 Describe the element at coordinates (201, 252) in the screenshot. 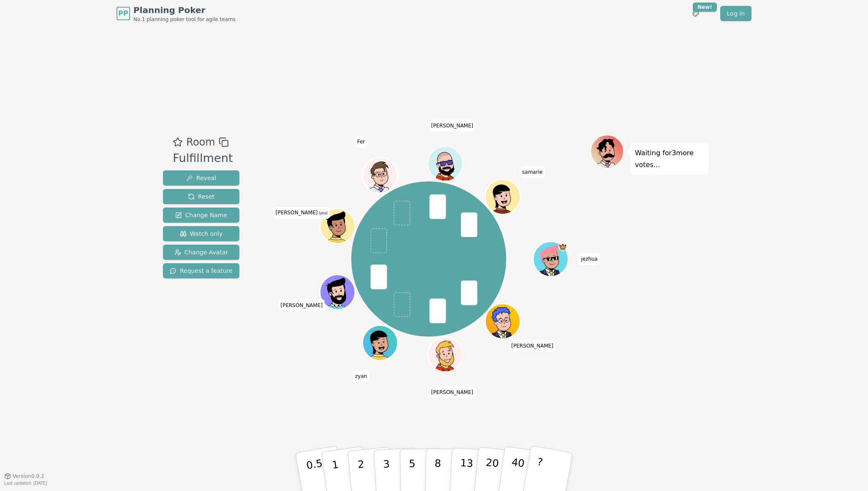

I see `button: Change Avatar` at that location.